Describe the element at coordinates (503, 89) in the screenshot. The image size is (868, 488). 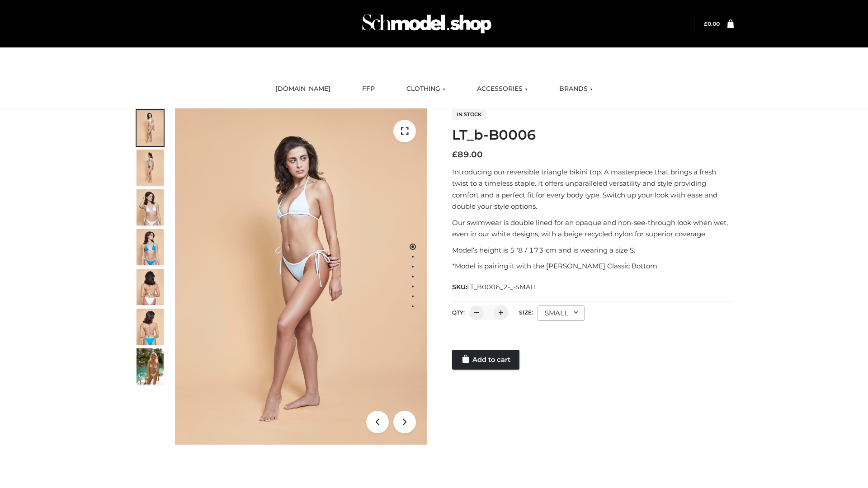
I see `a: ACCESSORIES` at that location.